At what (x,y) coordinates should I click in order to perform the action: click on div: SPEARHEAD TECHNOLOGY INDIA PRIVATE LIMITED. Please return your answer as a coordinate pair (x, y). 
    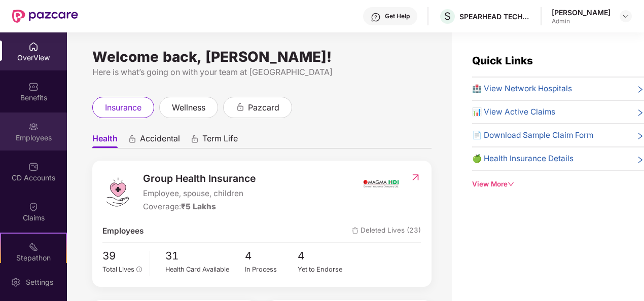
    Looking at the image, I should click on (495, 16).